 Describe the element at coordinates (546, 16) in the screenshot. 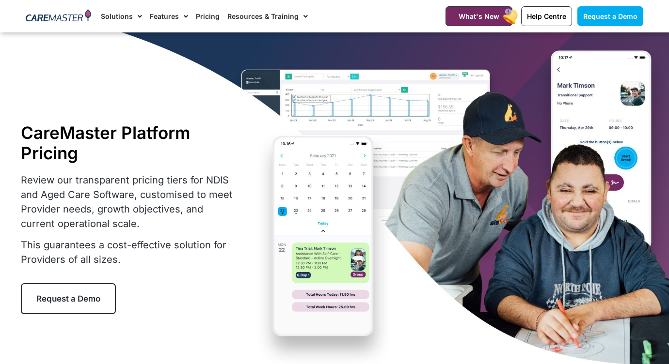

I see `span: Help Centre` at that location.